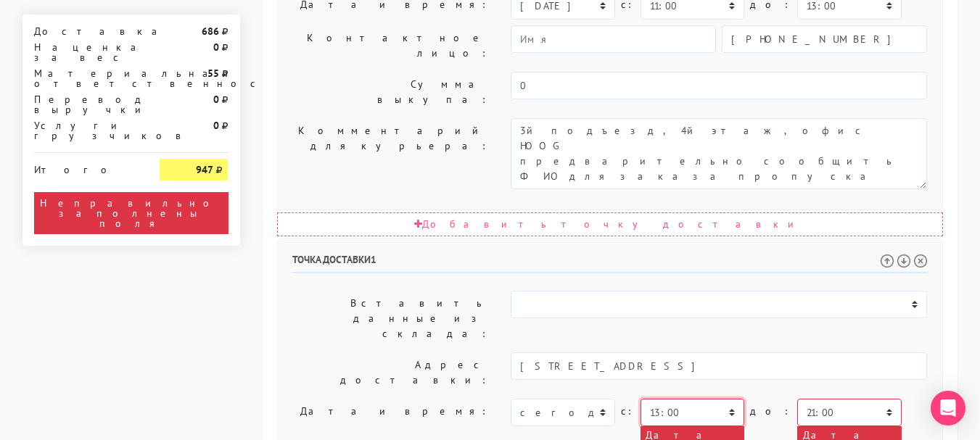 This screenshot has height=440, width=980. I want to click on textarea: 3й подъезд, 4й этаж, офис HOOG предварительно сообщить ФИО для заказа пропуска, so click(719, 154).